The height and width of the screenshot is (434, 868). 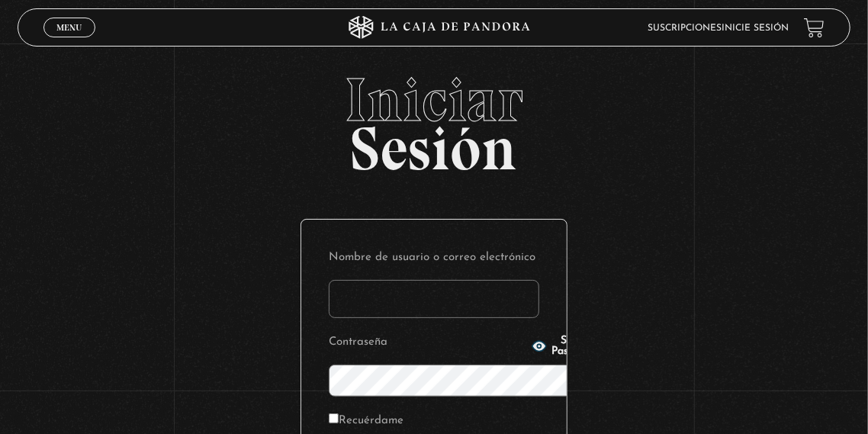 I want to click on button: Show Password, so click(x=564, y=346).